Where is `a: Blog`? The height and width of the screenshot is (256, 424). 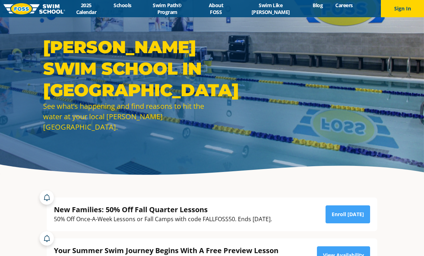 a: Blog is located at coordinates (318, 5).